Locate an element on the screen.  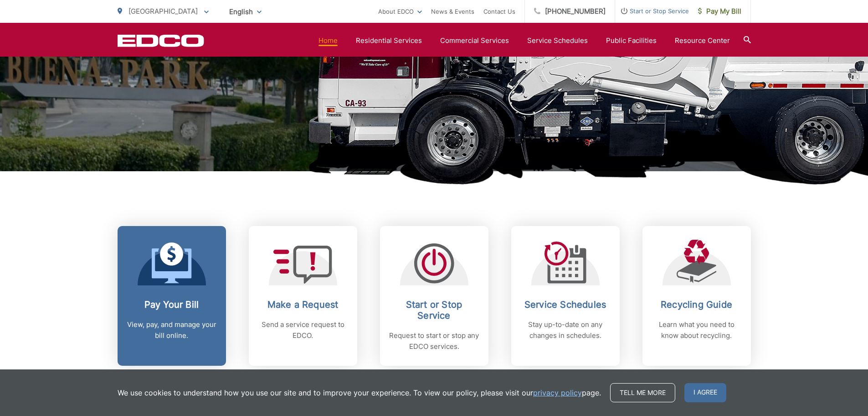
a: News & Events is located at coordinates (452, 11).